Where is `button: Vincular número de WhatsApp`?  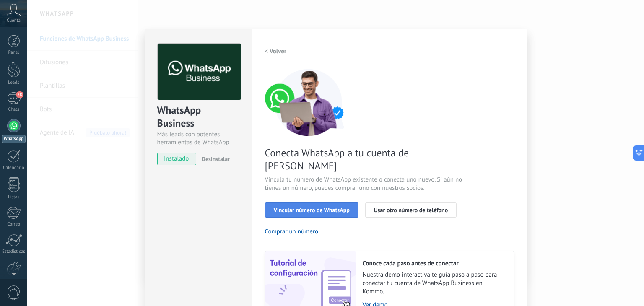 button: Vincular número de WhatsApp is located at coordinates (312, 210).